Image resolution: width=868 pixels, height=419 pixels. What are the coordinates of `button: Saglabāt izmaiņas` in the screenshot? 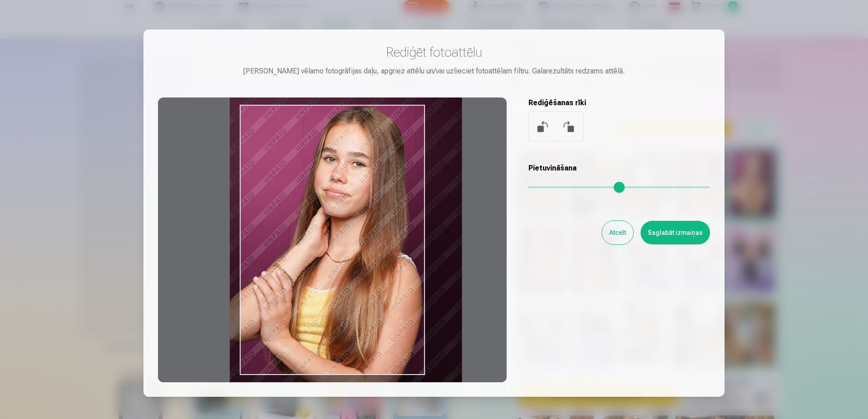 It's located at (675, 233).